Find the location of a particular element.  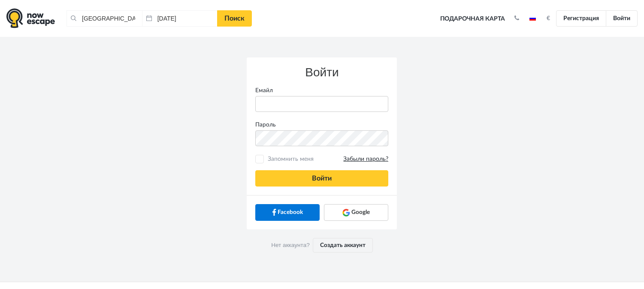

a: Забыли пароль? is located at coordinates (365, 159).